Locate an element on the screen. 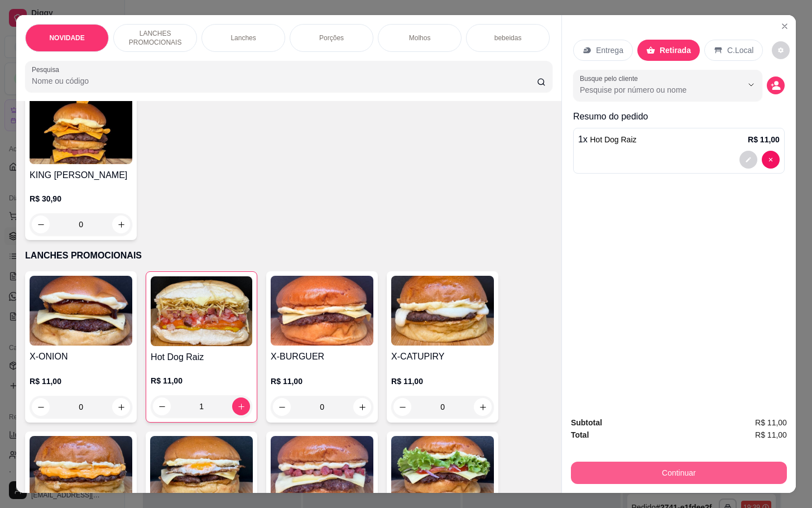 The width and height of the screenshot is (812, 508). label: Pesquisa is located at coordinates (47, 70).